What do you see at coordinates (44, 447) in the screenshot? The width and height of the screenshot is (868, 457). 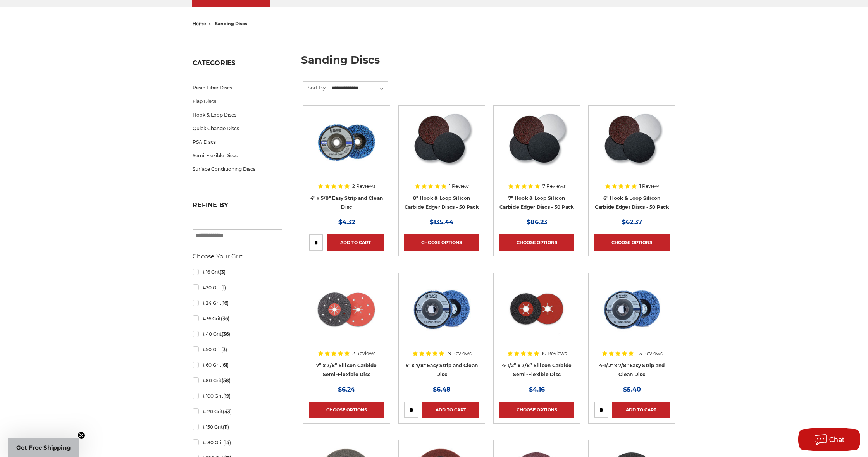 I see `div: Get Free ShippingClose teaser` at bounding box center [44, 447].